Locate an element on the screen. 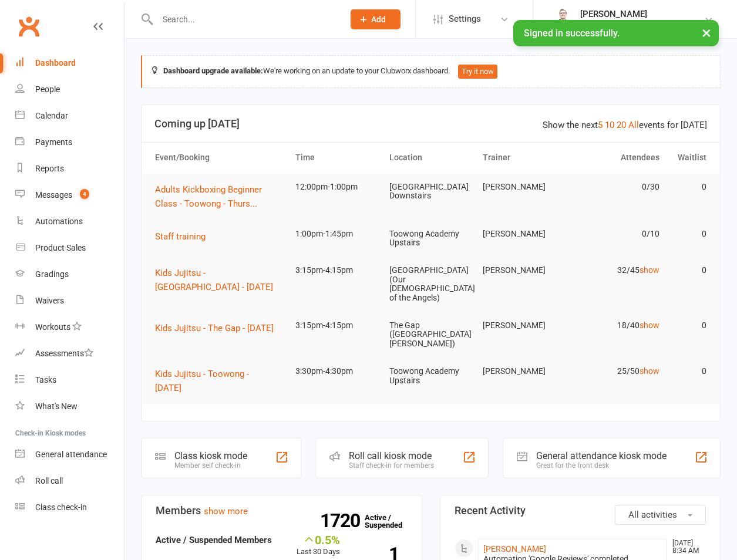 The width and height of the screenshot is (737, 560). button: Adults Kickboxing Beginner Class - Toowong - Thurs... is located at coordinates (220, 197).